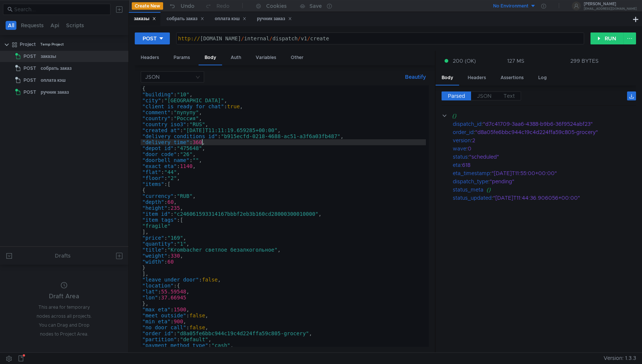  What do you see at coordinates (555, 124) in the screenshot?
I see `div: "d7c41709-3aa6-4388-b9b6-36f9524abf23"` at bounding box center [555, 124].